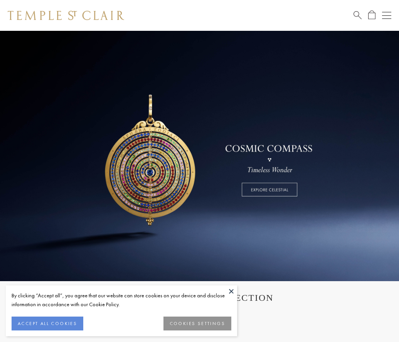 Image resolution: width=399 pixels, height=342 pixels. What do you see at coordinates (47, 323) in the screenshot?
I see `button: ACCEPT ALL COOKIES` at bounding box center [47, 323].